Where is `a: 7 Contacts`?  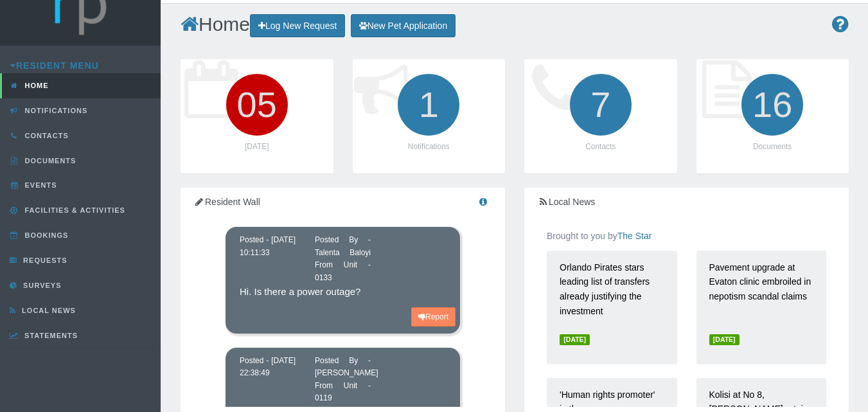 a: 7 Contacts is located at coordinates (601, 116).